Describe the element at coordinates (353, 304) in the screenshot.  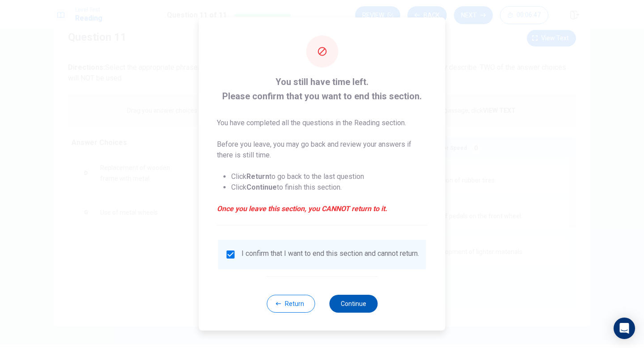
I see `button: Continue` at that location.